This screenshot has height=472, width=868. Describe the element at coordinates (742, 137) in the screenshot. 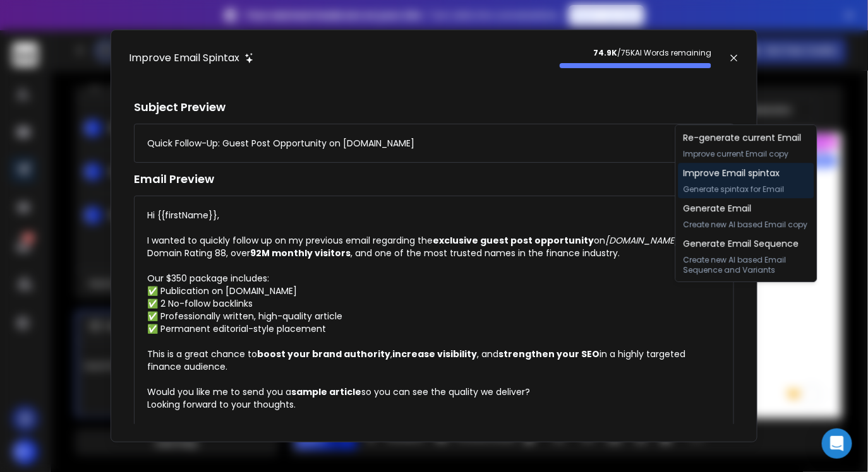

I see `h1: Re-generate current Email` at that location.